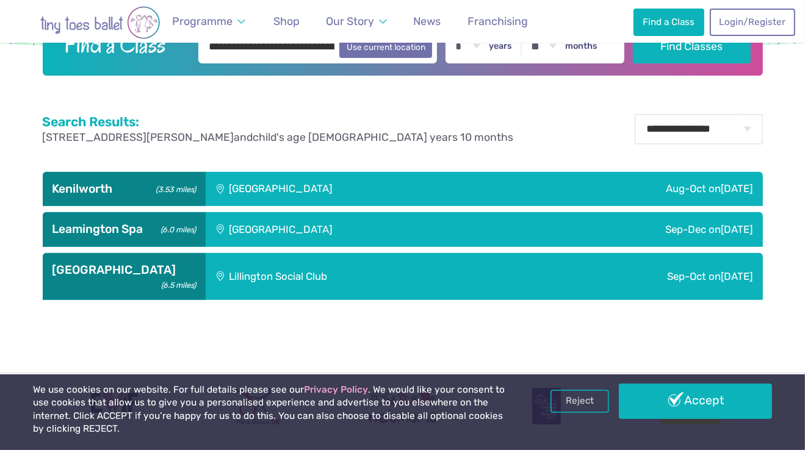 The height and width of the screenshot is (450, 805). What do you see at coordinates (497, 21) in the screenshot?
I see `a: Franchising` at bounding box center [497, 21].